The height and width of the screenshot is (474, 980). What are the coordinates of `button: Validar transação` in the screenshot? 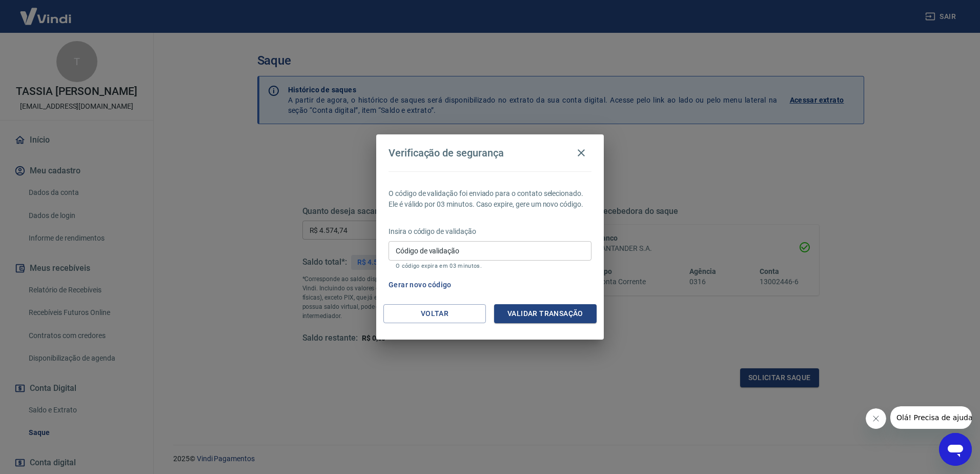 It's located at (545, 313).